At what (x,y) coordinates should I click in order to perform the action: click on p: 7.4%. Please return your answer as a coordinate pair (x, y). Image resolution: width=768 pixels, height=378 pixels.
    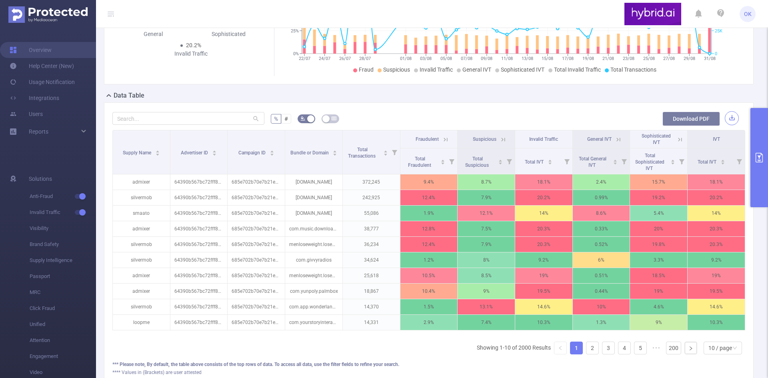
    Looking at the image, I should click on (486, 322).